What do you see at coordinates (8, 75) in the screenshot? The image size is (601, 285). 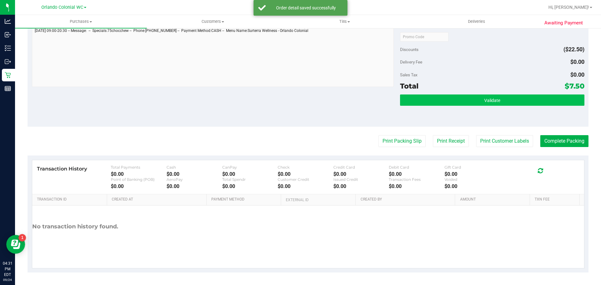 I see `inline-svg: Retail` at bounding box center [8, 75].